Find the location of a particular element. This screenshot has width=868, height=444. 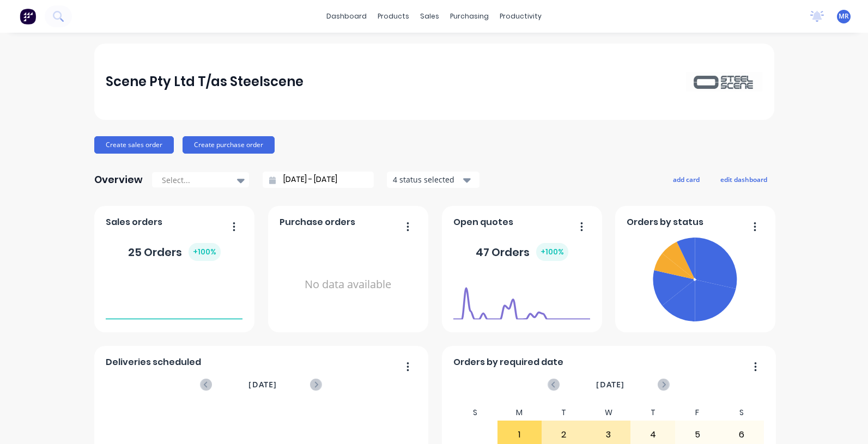

span: Open quotes is located at coordinates (483, 222).